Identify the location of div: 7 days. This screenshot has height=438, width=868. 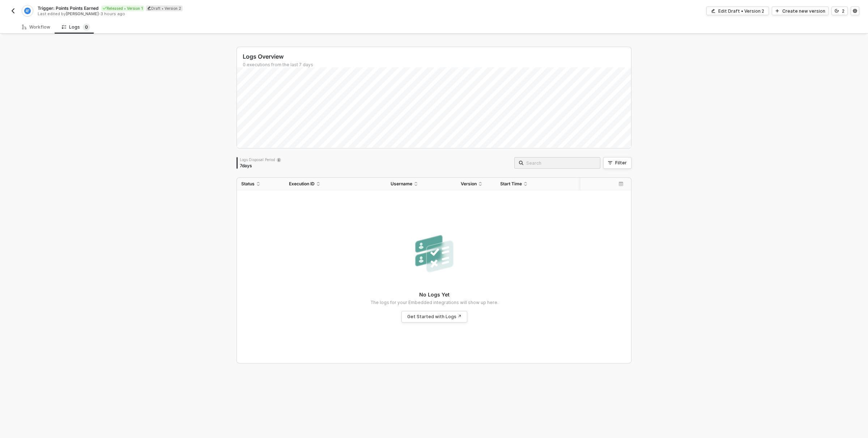
(261, 166).